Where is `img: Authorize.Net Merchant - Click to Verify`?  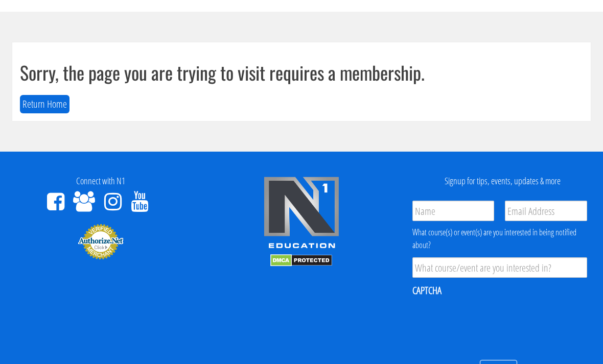 img: Authorize.Net Merchant - Click to Verify is located at coordinates (101, 241).